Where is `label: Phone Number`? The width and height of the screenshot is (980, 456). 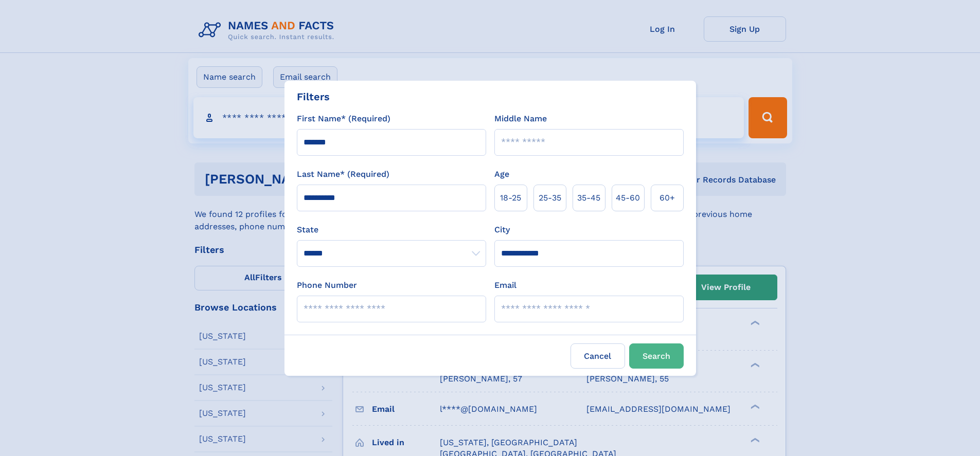 label: Phone Number is located at coordinates (326, 286).